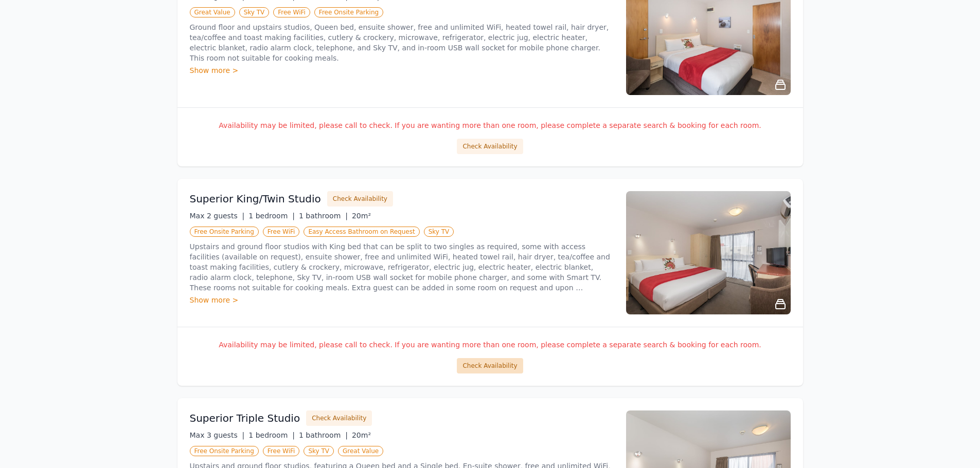  Describe the element at coordinates (402, 43) in the screenshot. I see `p: Ground floor and upstairs studios, Queen bed, ensuite shower, free and unlimited WiFi, heated tow...` at that location.